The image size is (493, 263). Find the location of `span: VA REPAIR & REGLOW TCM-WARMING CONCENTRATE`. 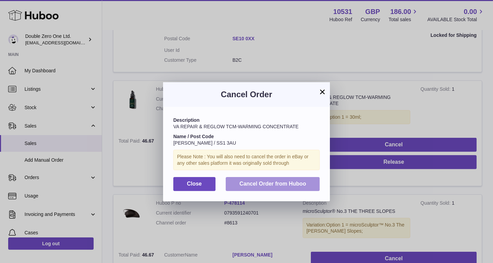

span: VA REPAIR & REGLOW TCM-WARMING CONCENTRATE is located at coordinates (236, 126).